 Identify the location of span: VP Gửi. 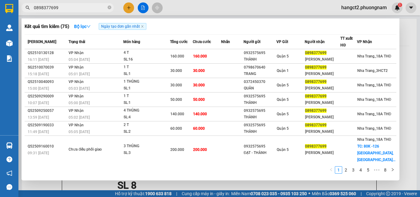
(282, 42).